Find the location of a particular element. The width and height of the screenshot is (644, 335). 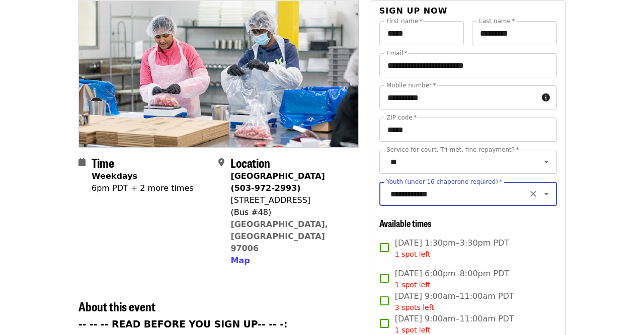

div: (Bus #48) is located at coordinates (290, 212).